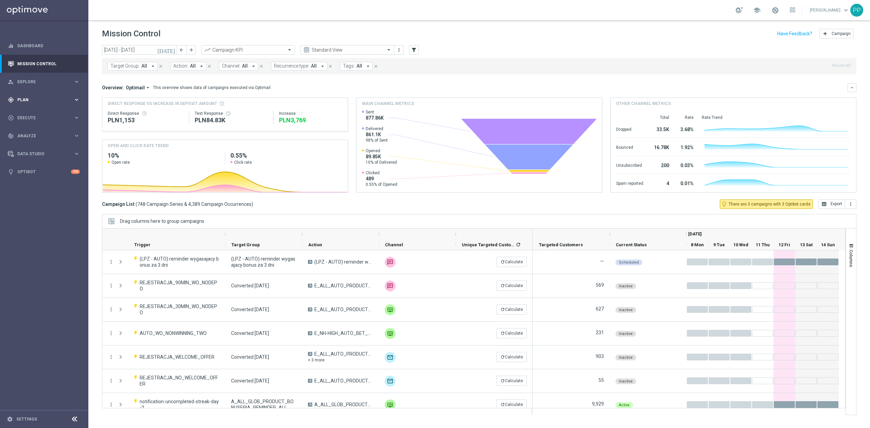 Image resolution: width=870 pixels, height=428 pixels. I want to click on i: trending_up, so click(207, 50).